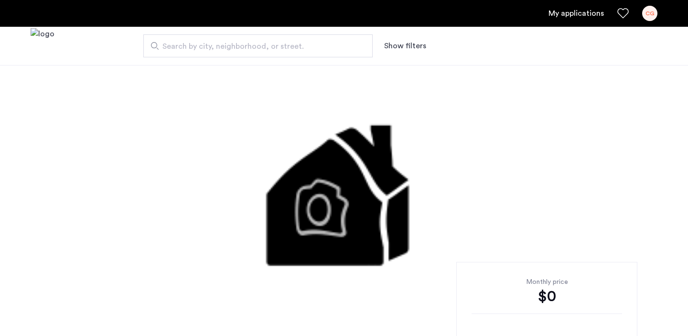 Image resolution: width=688 pixels, height=336 pixels. I want to click on a: Cazamio logo, so click(43, 46).